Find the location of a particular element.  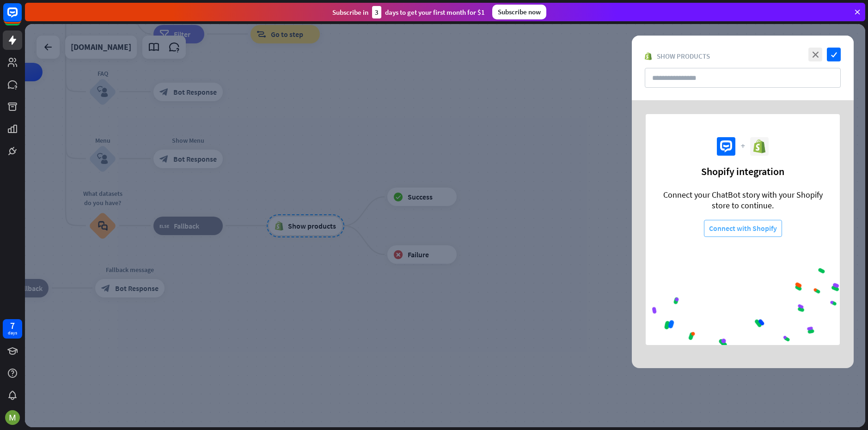

button: Connect with Shopify is located at coordinates (742, 228).